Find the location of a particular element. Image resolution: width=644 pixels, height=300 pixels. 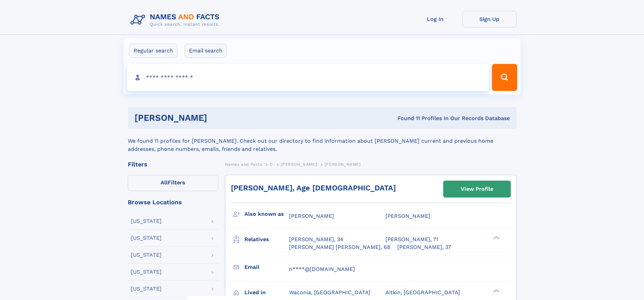

a: Names and Facts is located at coordinates (244, 164).